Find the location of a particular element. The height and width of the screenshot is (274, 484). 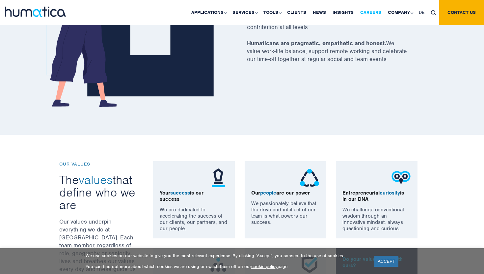

p: Our are our power is located at coordinates (285, 193).